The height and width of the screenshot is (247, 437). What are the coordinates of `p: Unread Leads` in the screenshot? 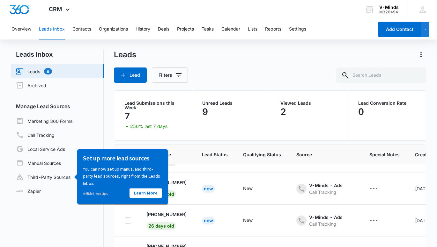 It's located at (230, 103).